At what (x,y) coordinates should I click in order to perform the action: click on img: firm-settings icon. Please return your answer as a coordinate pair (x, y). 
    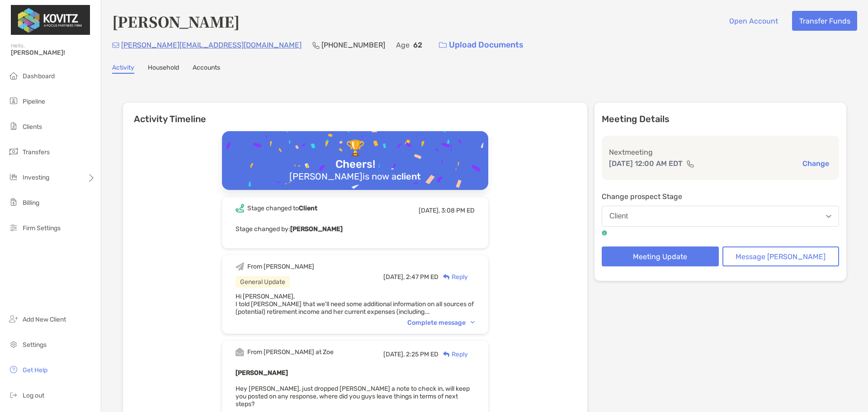
    Looking at the image, I should click on (13, 227).